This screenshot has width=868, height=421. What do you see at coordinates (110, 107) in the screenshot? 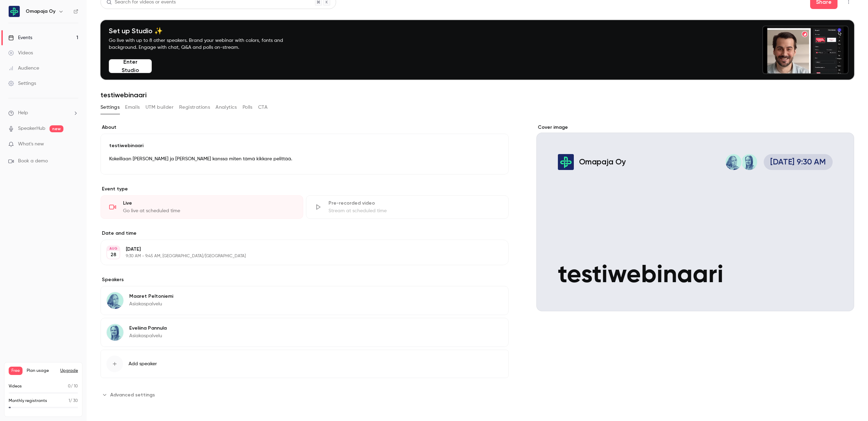
I see `button: Settings` at bounding box center [110, 107].